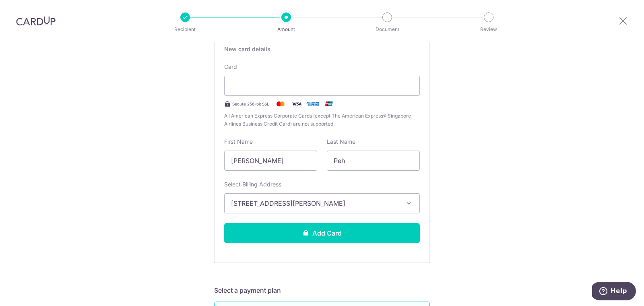  I want to click on span: All American Express Corporate Cards (except The American Express® Singapore Airlines Business Cr..., so click(322, 120).